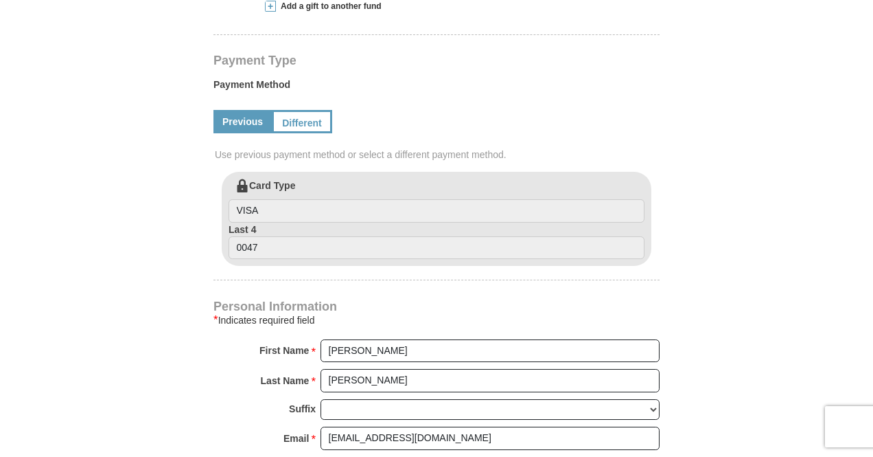 This screenshot has height=457, width=873. Describe the element at coordinates (284, 350) in the screenshot. I see `strong: First Name` at that location.